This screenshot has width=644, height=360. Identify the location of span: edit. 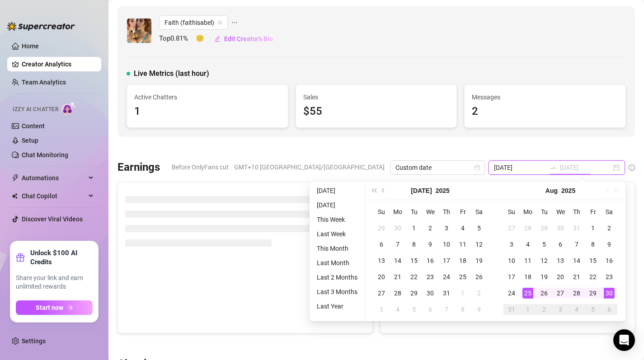
(218, 39).